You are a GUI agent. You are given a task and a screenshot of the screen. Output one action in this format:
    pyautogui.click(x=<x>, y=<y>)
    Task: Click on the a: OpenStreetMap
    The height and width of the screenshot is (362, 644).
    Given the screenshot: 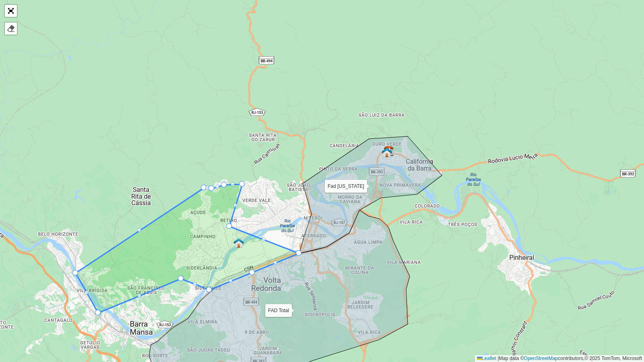 What is the action you would take?
    pyautogui.click(x=541, y=358)
    